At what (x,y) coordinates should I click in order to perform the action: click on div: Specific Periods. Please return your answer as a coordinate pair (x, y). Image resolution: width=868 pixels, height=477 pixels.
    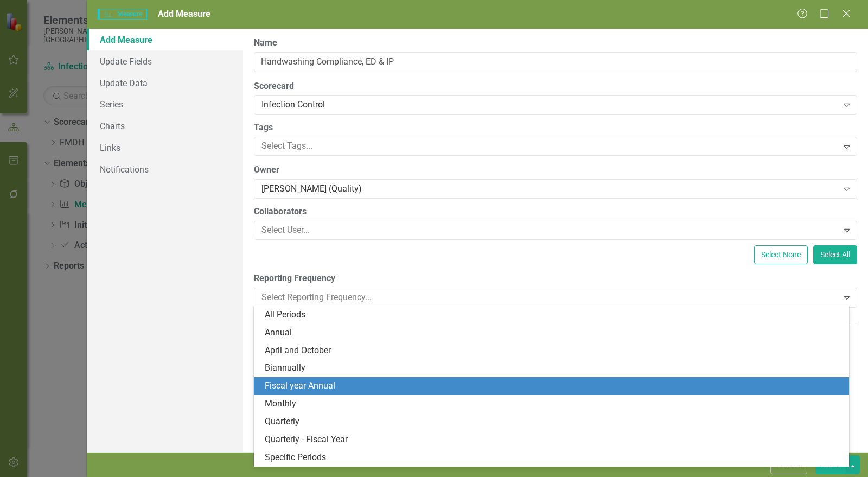
    Looking at the image, I should click on (553, 458).